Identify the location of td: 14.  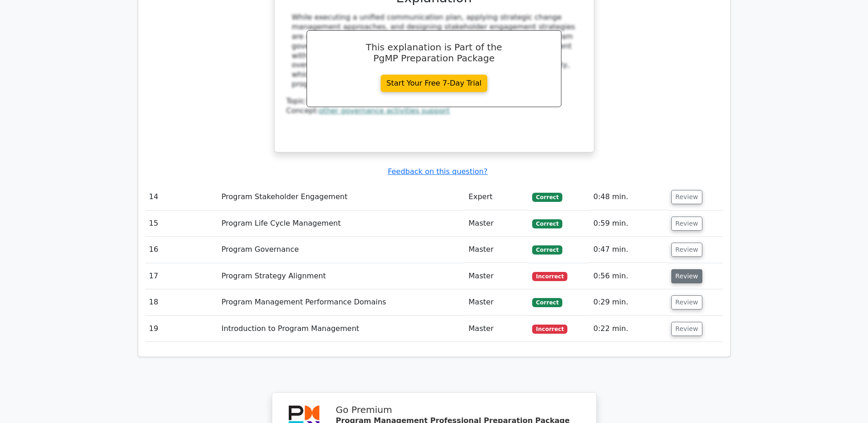
(181, 197).